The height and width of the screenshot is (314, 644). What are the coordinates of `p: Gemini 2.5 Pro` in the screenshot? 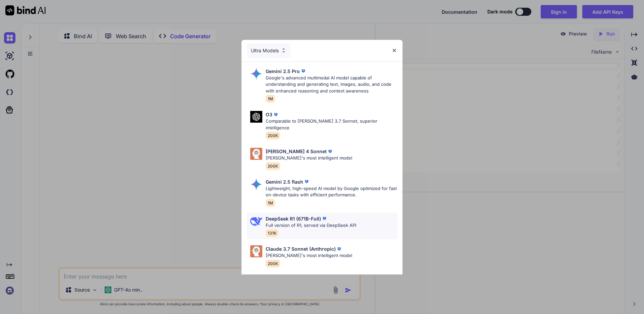 It's located at (283, 71).